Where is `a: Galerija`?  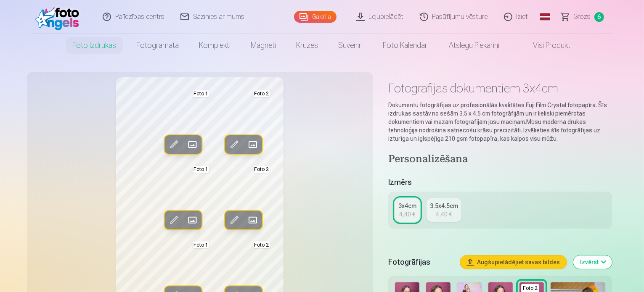
a: Galerija is located at coordinates (315, 17).